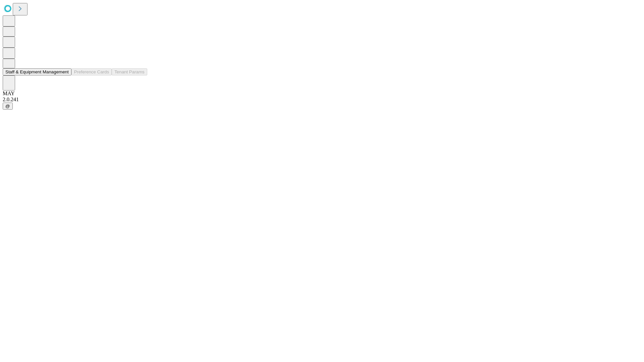  What do you see at coordinates (322, 99) in the screenshot?
I see `div: 2.0.241` at bounding box center [322, 99].